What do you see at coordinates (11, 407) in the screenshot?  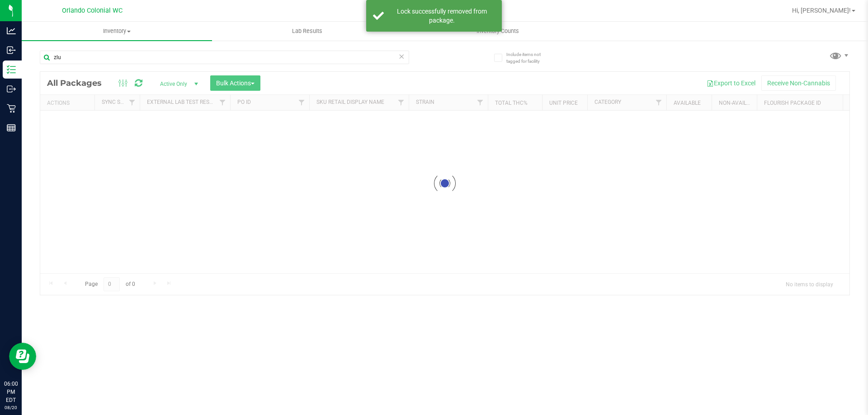 I see `p: 08/20` at bounding box center [11, 407].